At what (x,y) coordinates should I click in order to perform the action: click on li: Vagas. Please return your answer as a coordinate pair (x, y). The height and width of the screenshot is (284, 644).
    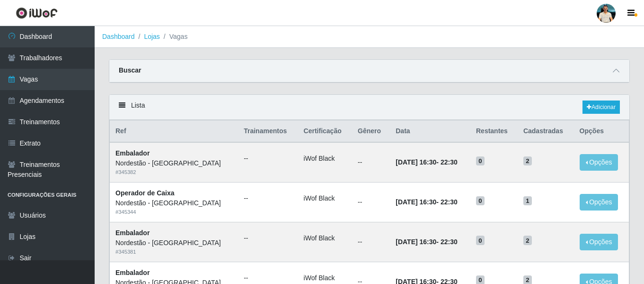
    Looking at the image, I should click on (173, 37).